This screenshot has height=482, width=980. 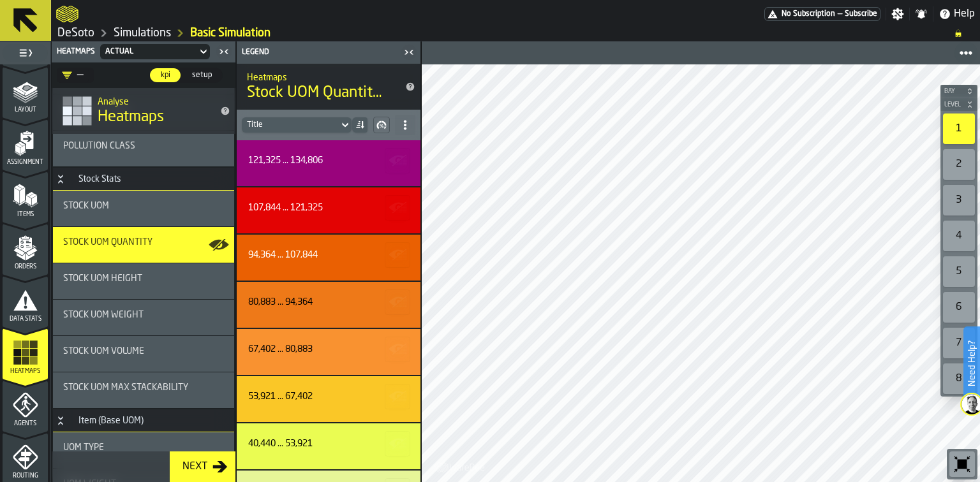 I want to click on nav: Breadcrumb, so click(x=516, y=34).